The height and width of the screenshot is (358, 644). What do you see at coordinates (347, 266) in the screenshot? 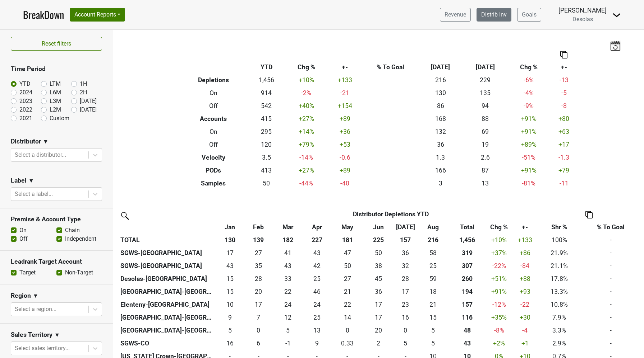
I see `td: 49.501` at bounding box center [347, 266].